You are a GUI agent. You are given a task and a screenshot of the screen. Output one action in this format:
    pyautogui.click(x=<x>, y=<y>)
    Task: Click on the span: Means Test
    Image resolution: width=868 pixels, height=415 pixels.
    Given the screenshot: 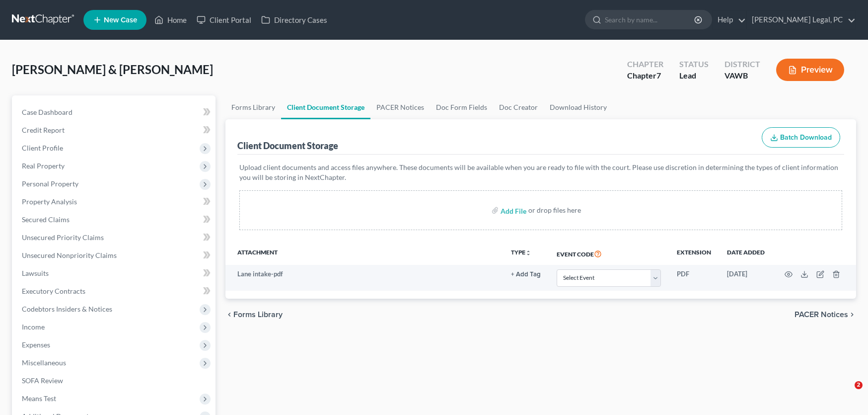 What is the action you would take?
    pyautogui.click(x=38, y=398)
    